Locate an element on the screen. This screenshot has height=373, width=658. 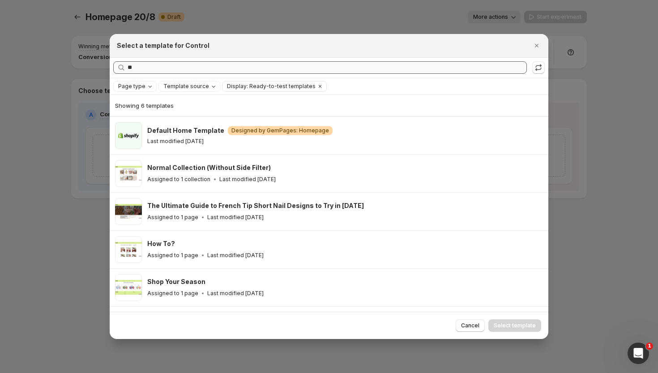
img: Default Home Template is located at coordinates (129, 136).